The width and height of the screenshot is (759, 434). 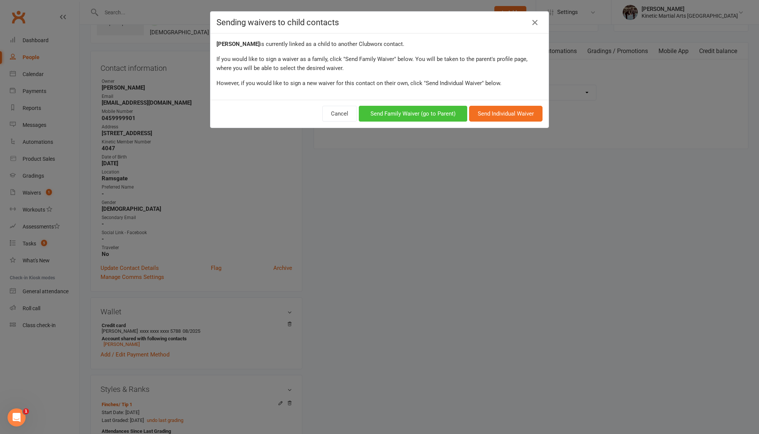 What do you see at coordinates (535, 23) in the screenshot?
I see `a: Close` at bounding box center [535, 23].